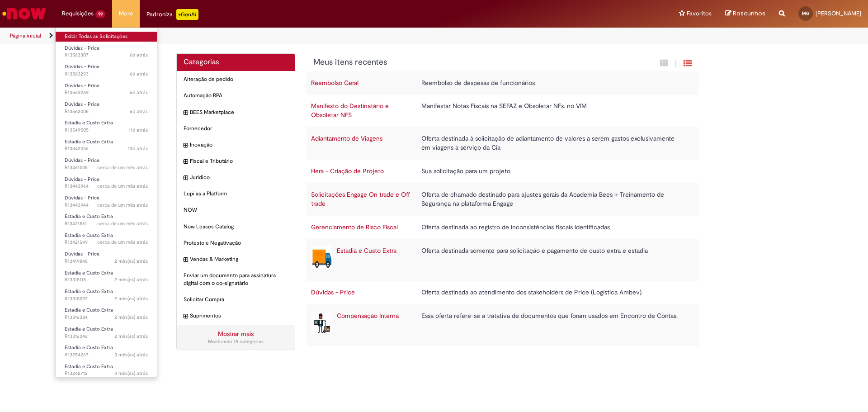 The width and height of the screenshot is (868, 412). What do you see at coordinates (107, 168) in the screenshot?
I see `span: R13461005` at bounding box center [107, 168].